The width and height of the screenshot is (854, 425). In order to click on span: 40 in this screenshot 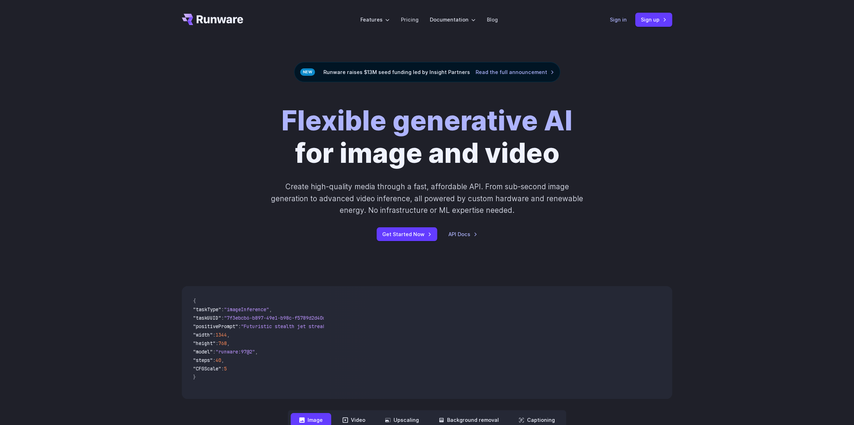, I will do `click(219, 360)`.